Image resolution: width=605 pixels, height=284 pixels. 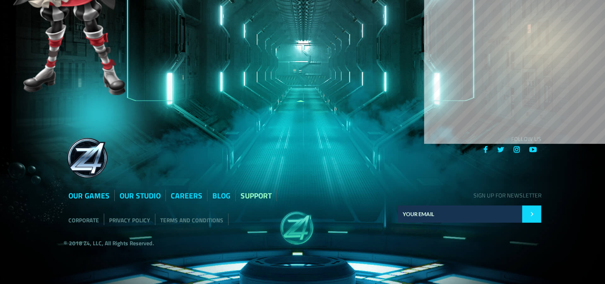 What do you see at coordinates (130, 220) in the screenshot?
I see `a: PRIVACY POLICY` at bounding box center [130, 220].